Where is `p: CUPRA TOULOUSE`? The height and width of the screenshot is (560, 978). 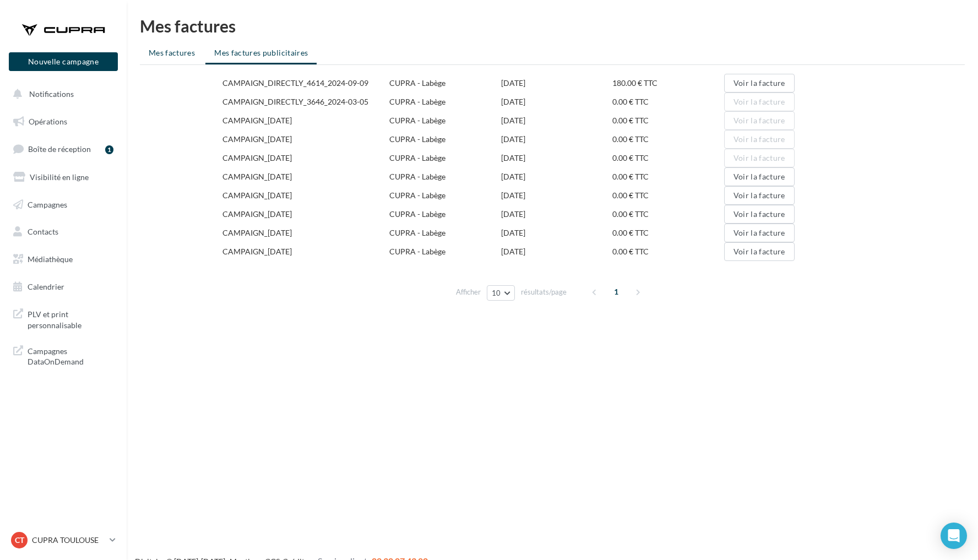
p: CUPRA TOULOUSE is located at coordinates (68, 540).